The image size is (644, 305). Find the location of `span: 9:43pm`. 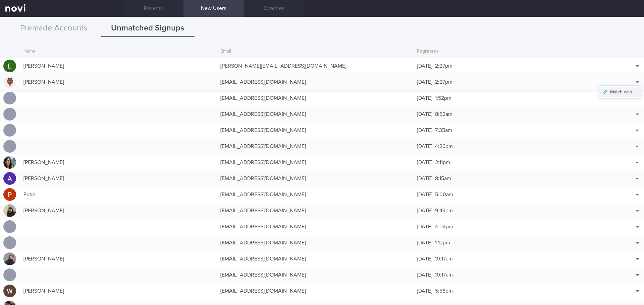

span: 9:43pm is located at coordinates (444, 211).